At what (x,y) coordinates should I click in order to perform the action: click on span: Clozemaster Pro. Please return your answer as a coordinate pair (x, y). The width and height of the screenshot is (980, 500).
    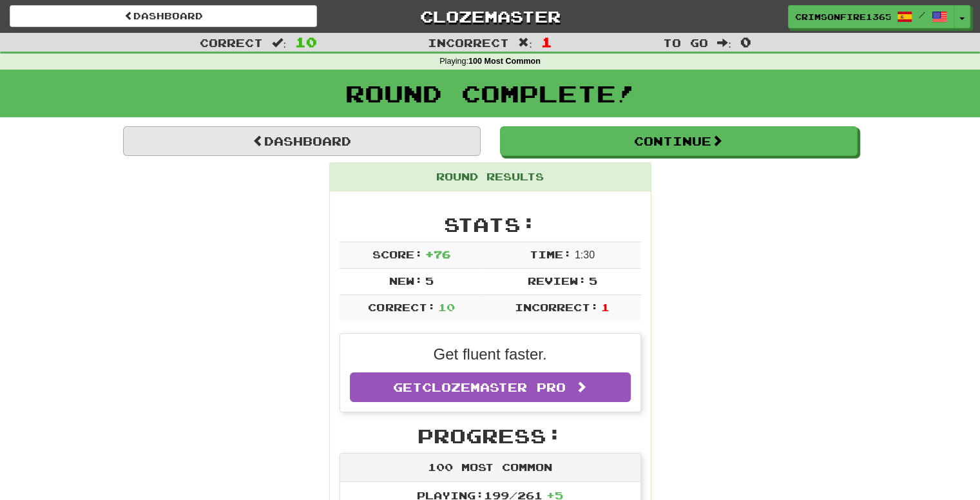
    Looking at the image, I should click on (493, 387).